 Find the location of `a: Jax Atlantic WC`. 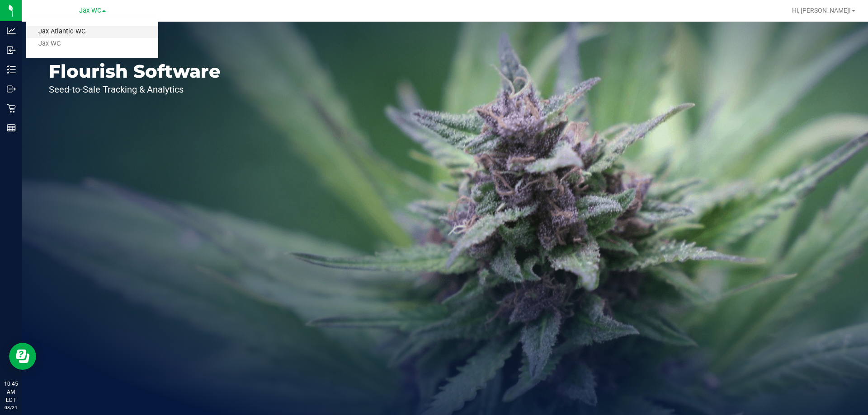

a: Jax Atlantic WC is located at coordinates (92, 31).